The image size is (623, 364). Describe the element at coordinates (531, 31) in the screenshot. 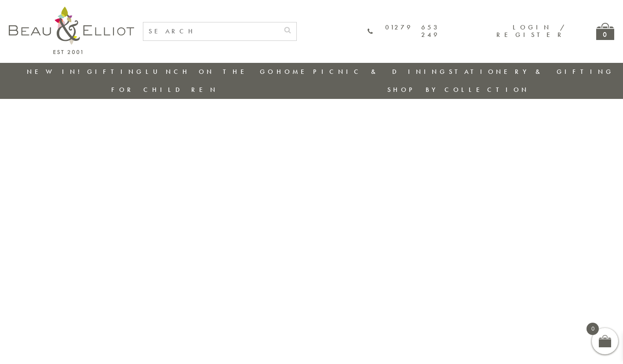

I see `a: Login / Register` at that location.